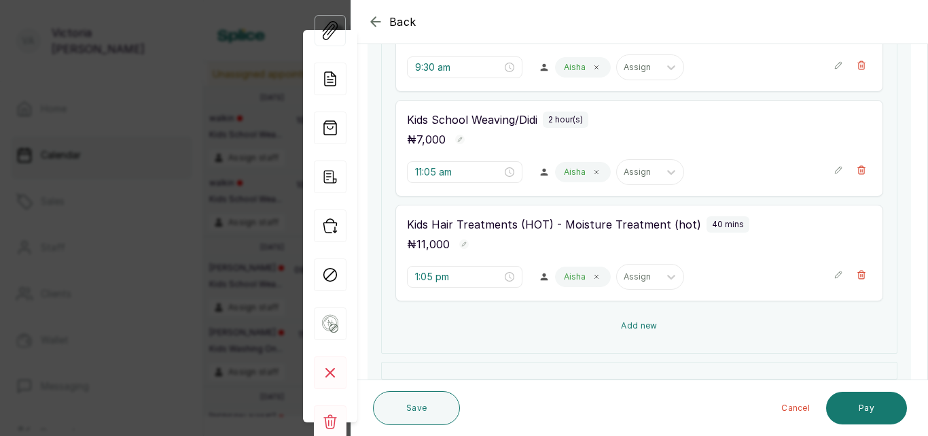 The height and width of the screenshot is (436, 928). I want to click on button: Pay, so click(867, 408).